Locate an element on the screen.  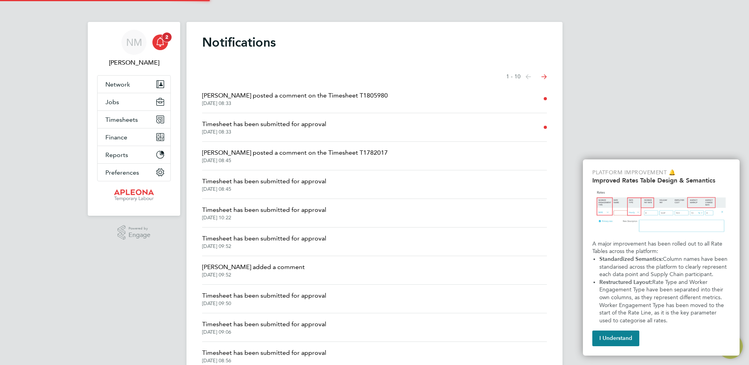
nav: Main navigation is located at coordinates (134, 119).